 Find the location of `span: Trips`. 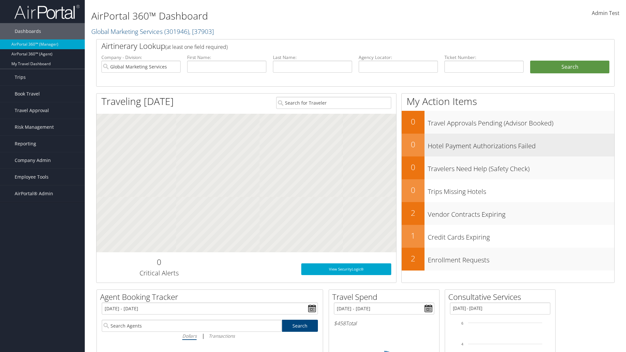

span: Trips is located at coordinates (20, 77).